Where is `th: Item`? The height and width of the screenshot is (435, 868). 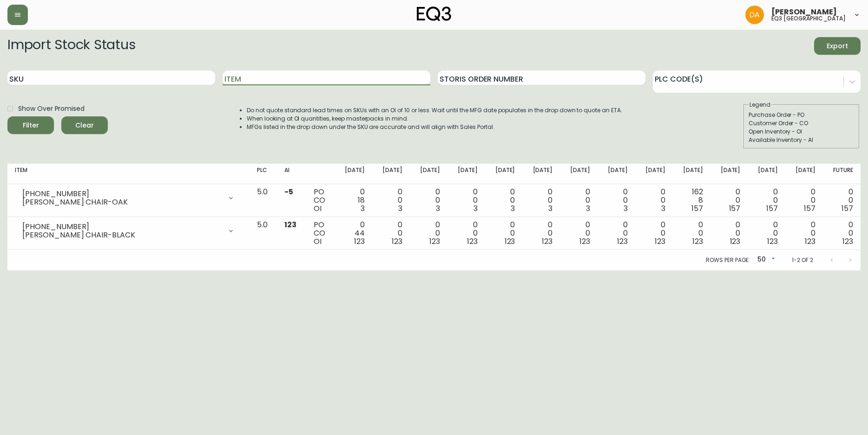 th: Item is located at coordinates (128, 174).